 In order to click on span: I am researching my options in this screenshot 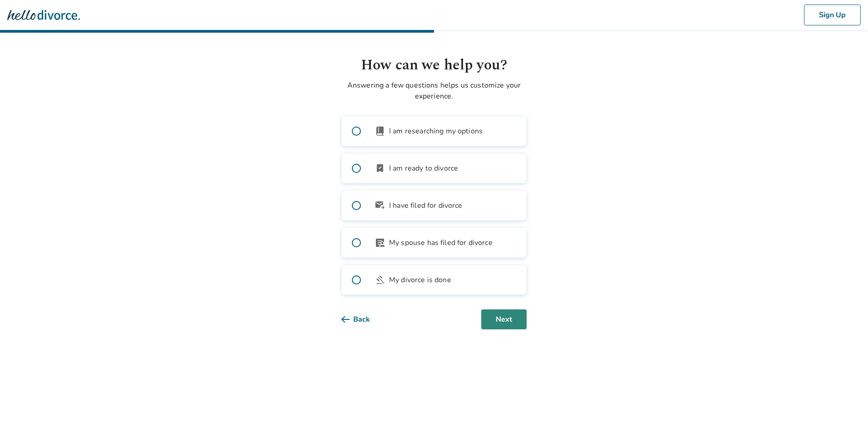, I will do `click(436, 131)`.